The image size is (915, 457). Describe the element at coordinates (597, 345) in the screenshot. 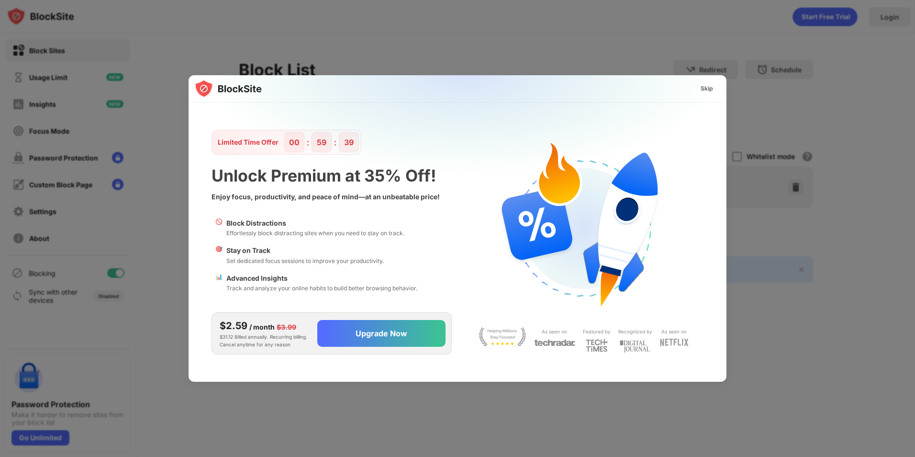

I see `img: light-techtimes.svg` at that location.